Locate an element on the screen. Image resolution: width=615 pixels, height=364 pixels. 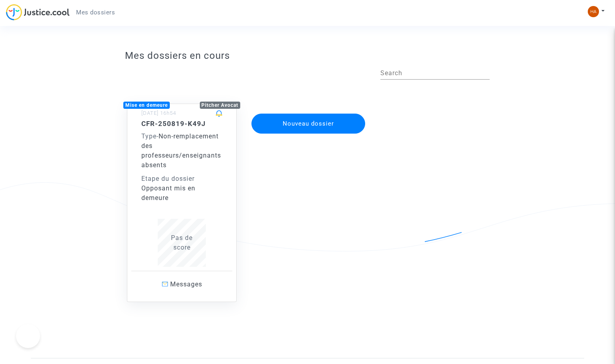
a: Mes dossiers is located at coordinates (95, 13).